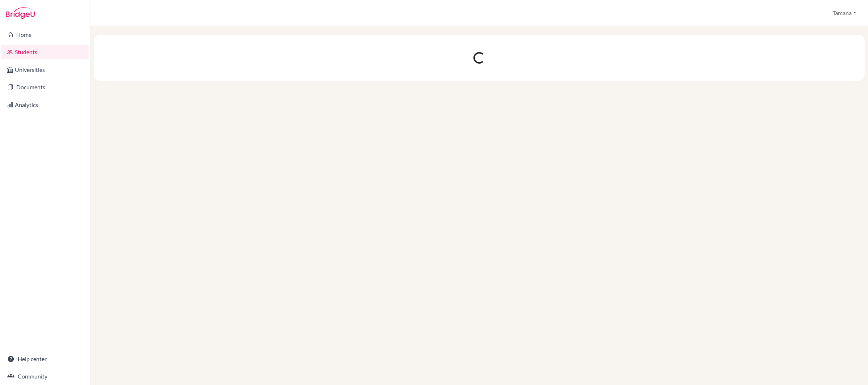 Image resolution: width=868 pixels, height=385 pixels. Describe the element at coordinates (45, 87) in the screenshot. I see `a: Documents` at that location.